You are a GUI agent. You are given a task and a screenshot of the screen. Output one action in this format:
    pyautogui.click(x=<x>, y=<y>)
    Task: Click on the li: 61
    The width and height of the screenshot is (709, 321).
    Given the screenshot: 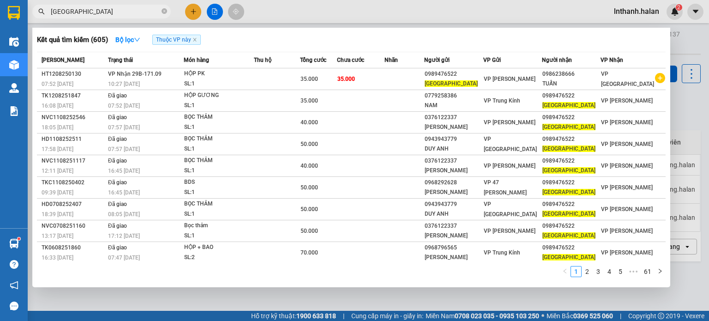 What is the action you would take?
    pyautogui.click(x=647, y=271)
    